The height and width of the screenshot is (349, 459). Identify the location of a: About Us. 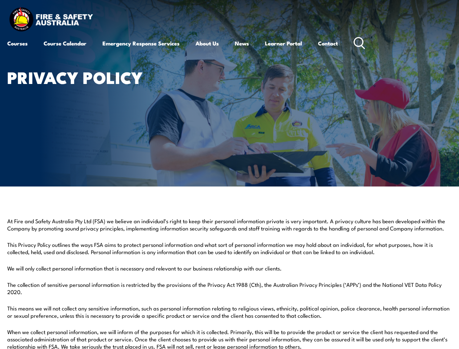
(207, 43).